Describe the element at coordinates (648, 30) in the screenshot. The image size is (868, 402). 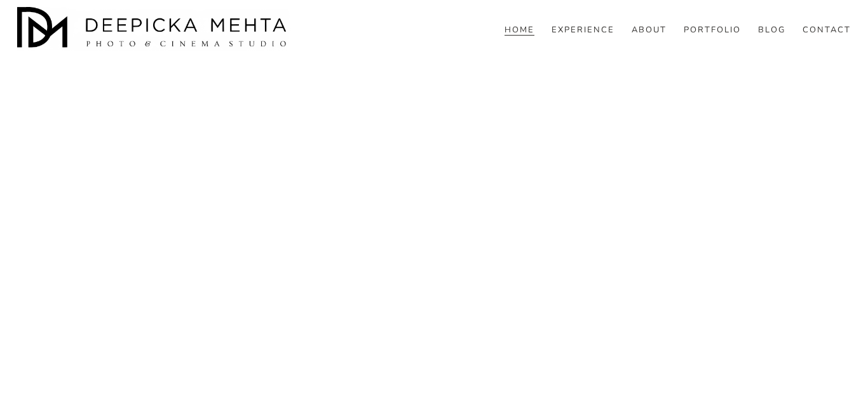
I see `a: ABOUT` at that location.